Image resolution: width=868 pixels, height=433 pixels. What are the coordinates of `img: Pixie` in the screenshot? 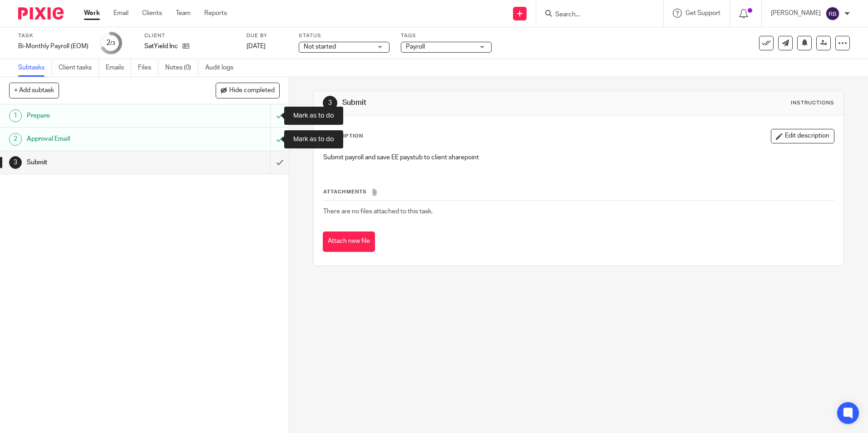 It's located at (41, 13).